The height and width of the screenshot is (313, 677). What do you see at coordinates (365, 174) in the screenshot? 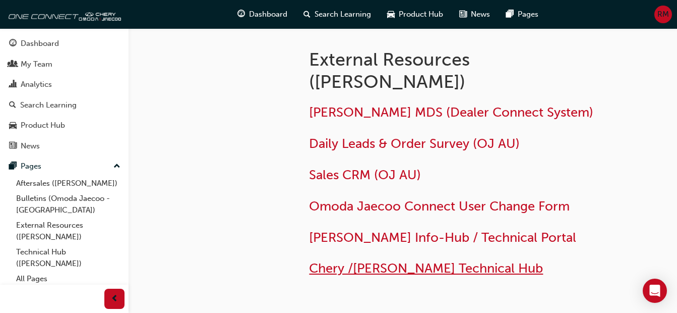
I see `span: Sales CRM (OJ AU)` at bounding box center [365, 174].